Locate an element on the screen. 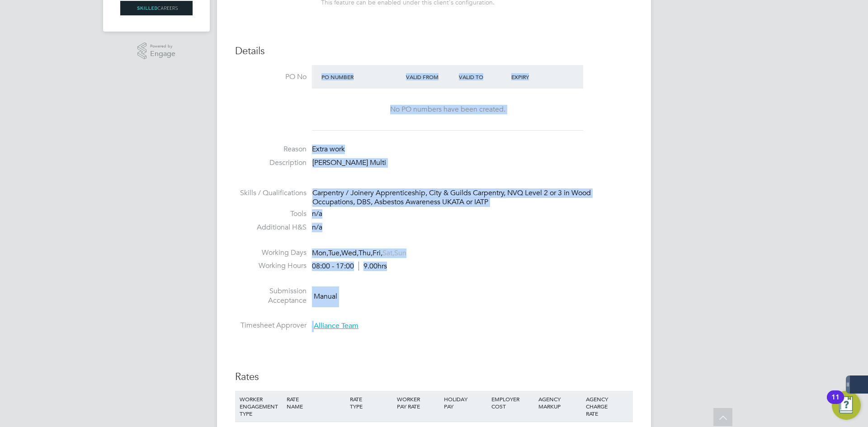  h3: Rates is located at coordinates (434, 377).